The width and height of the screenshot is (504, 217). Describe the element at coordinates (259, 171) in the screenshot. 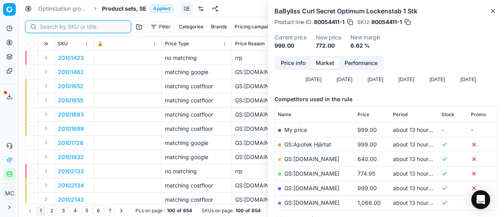

I see `div: rrp` at that location.